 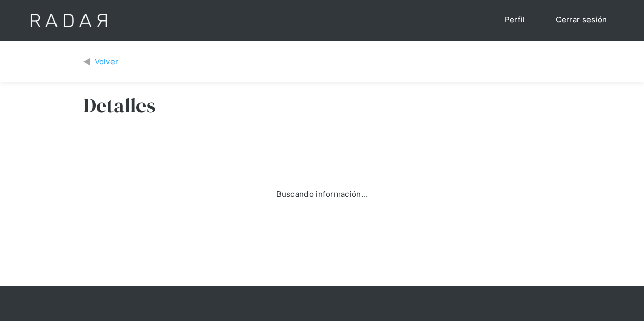 I want to click on div: Volver, so click(x=107, y=62).